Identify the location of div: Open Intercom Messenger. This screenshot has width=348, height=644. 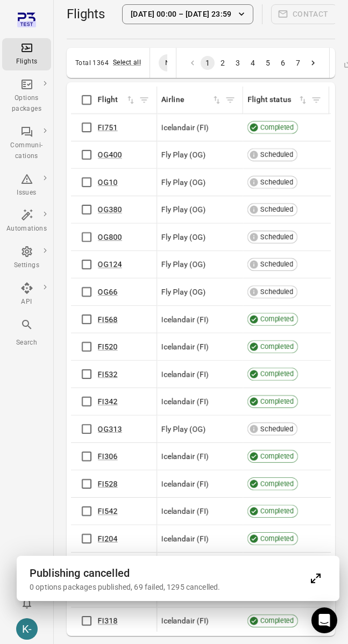
(325, 621).